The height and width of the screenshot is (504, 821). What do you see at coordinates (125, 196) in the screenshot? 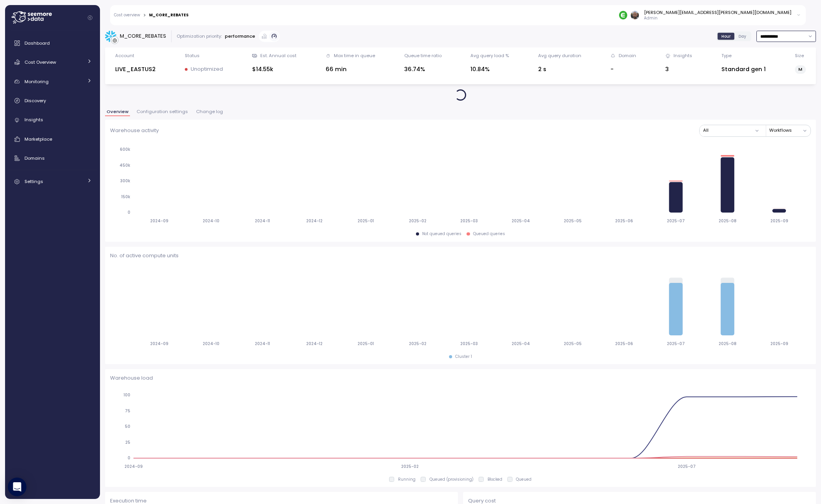
I see `tspan: 150k` at bounding box center [125, 196].